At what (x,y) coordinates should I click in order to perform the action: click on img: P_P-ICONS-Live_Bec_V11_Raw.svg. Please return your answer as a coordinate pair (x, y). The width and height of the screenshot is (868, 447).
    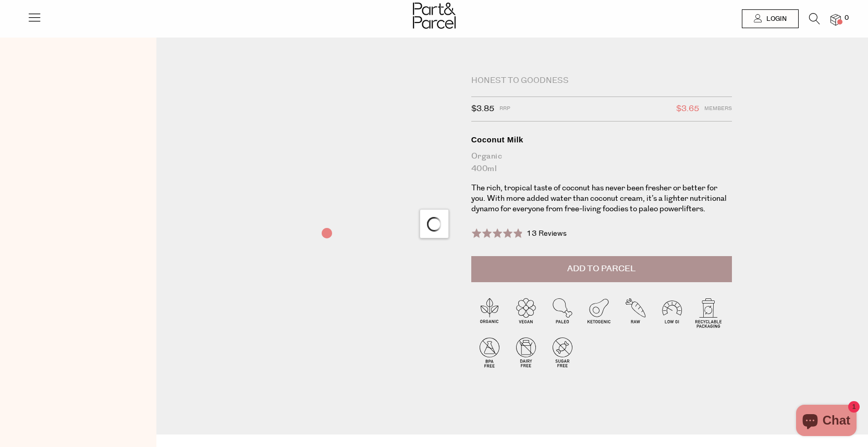
    Looking at the image, I should click on (636, 313).